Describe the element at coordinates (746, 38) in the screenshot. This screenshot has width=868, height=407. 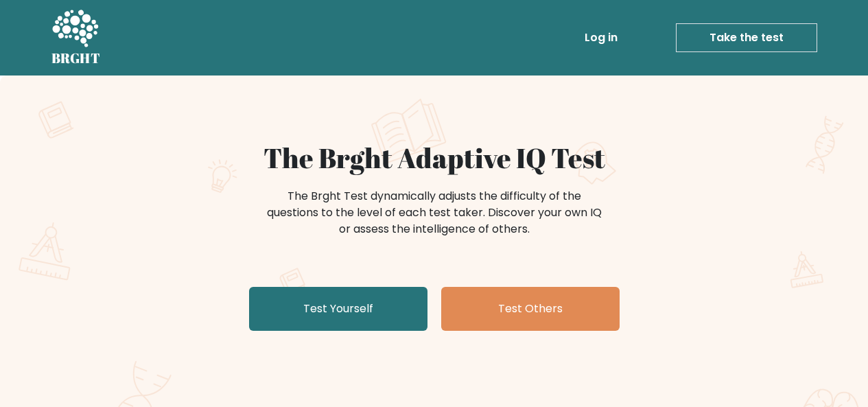
I see `a: Take the test` at that location.